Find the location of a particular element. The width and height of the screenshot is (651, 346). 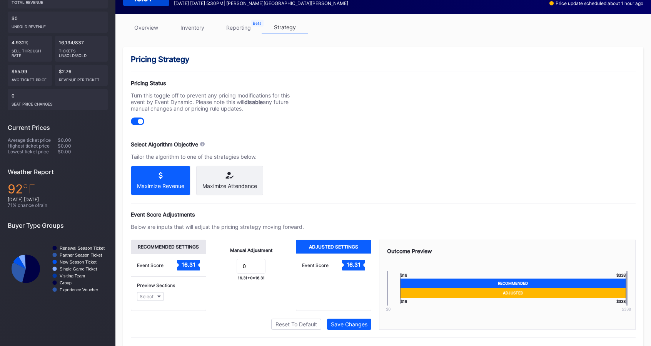

div: Pricing Status is located at coordinates (217, 83).